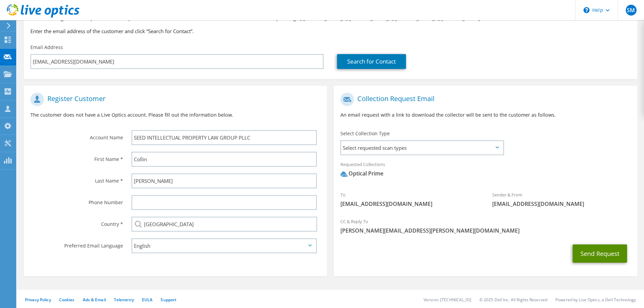  What do you see at coordinates (47, 47) in the screenshot?
I see `label: Email Address` at bounding box center [47, 47].